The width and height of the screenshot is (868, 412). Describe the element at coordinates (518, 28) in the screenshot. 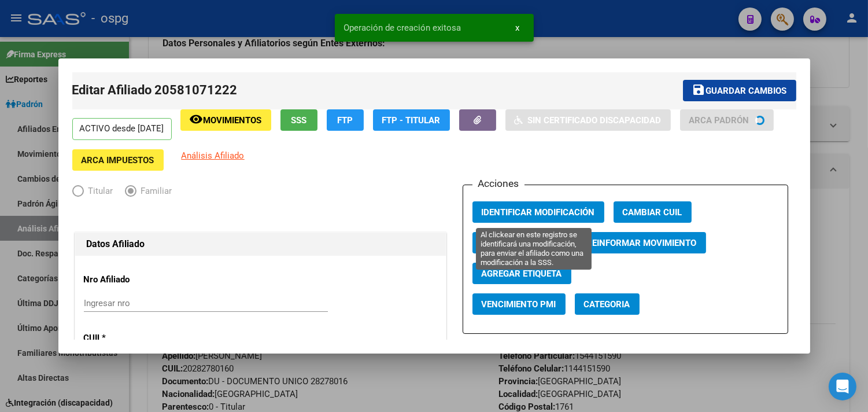

I see `span: x` at that location.